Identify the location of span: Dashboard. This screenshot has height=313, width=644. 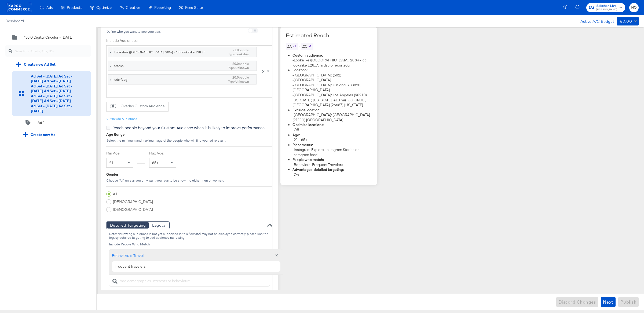
(14, 21).